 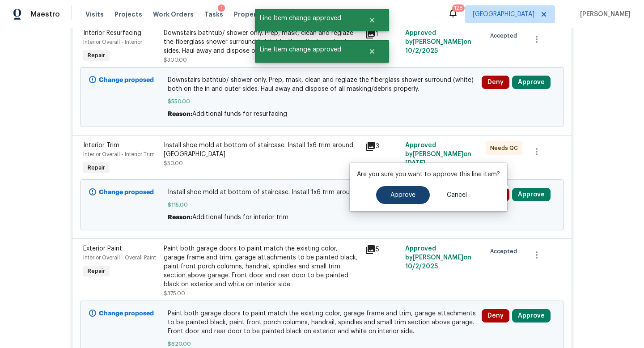 I want to click on span: Additional funds for interior trim, so click(x=240, y=218).